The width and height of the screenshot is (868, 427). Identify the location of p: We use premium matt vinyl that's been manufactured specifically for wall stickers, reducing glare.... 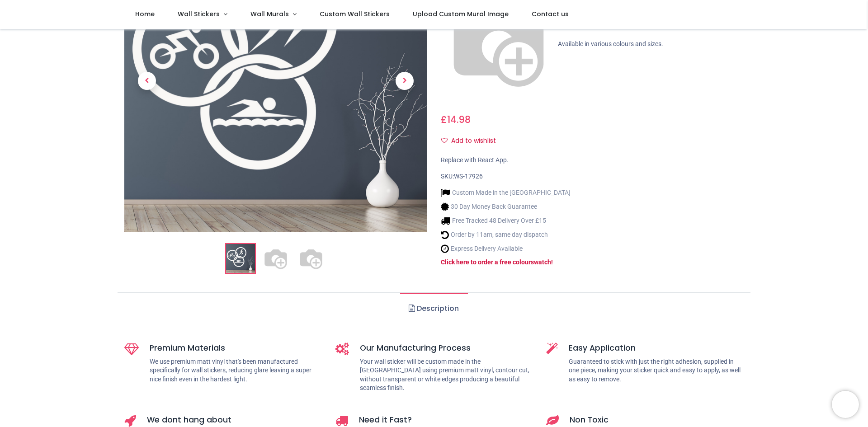
(235, 370).